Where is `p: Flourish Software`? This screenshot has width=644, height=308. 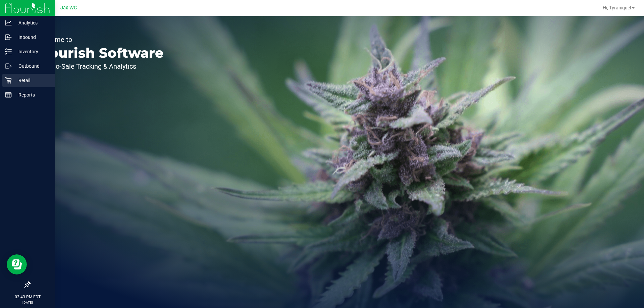 p: Flourish Software is located at coordinates (100, 53).